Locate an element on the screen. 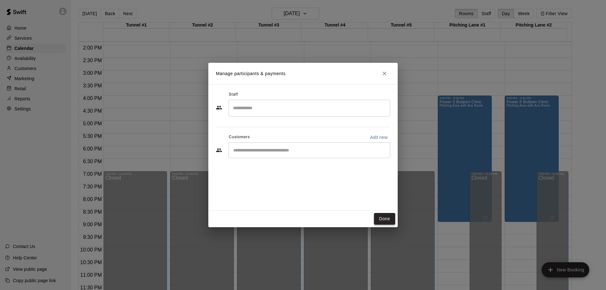 The width and height of the screenshot is (606, 290). svg: Customers is located at coordinates (219, 150).